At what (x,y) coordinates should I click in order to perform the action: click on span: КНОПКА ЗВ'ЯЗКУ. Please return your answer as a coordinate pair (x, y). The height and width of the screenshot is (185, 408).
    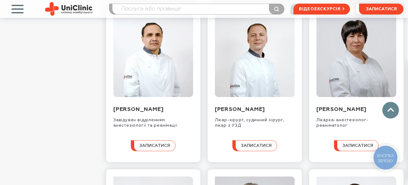
    Looking at the image, I should click on (386, 158).